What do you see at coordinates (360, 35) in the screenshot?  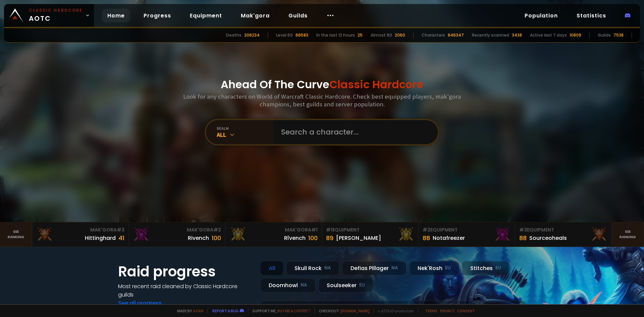 I see `div: 25` at bounding box center [360, 35].